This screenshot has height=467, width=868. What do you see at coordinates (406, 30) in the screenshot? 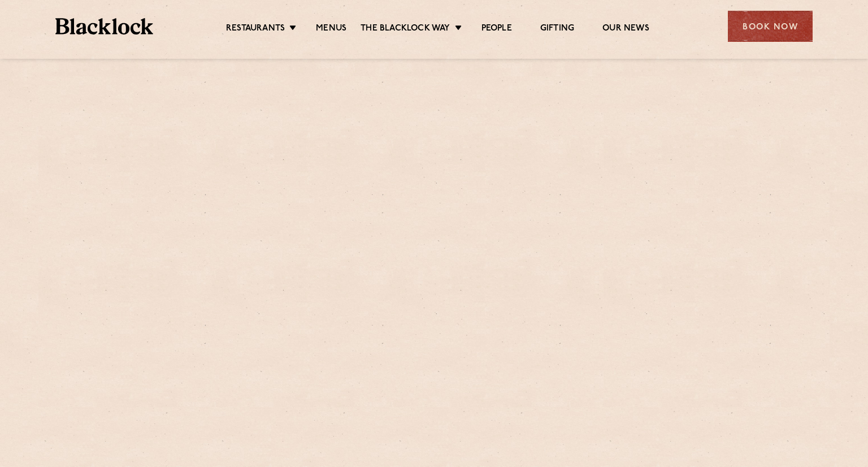
I see `a: The Blacklock Way` at bounding box center [406, 30].